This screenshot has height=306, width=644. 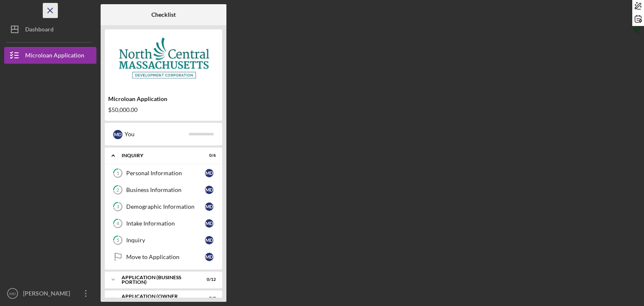 What do you see at coordinates (166, 223) in the screenshot?
I see `div: Intake Information` at bounding box center [166, 223].